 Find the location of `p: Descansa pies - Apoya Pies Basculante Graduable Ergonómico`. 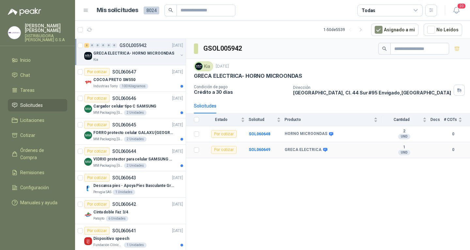

p: Descansa pies - Apoya Pies Basculante Graduable Ergonómico is located at coordinates (134, 185).